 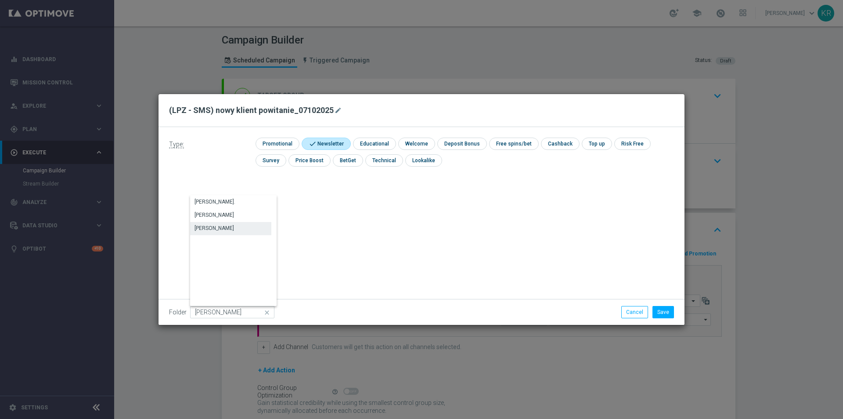 I want to click on h2: (LPZ - SMS) nowy klient powitanie_07102025, so click(x=251, y=110).